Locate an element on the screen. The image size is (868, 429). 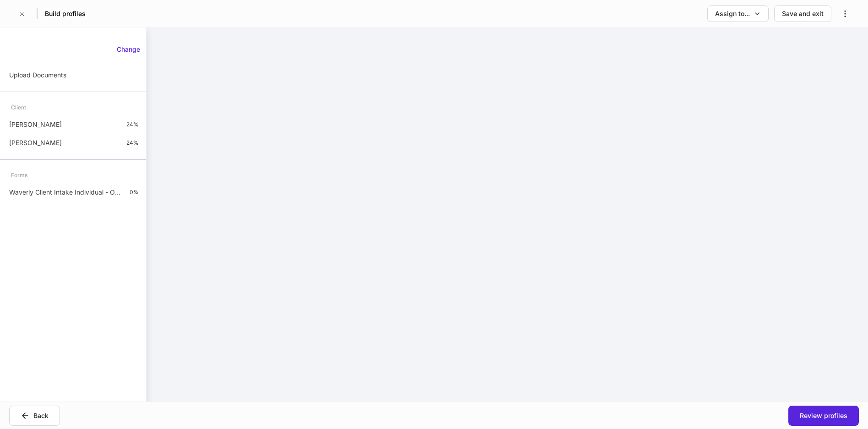
div: Assign to... is located at coordinates (733, 13).